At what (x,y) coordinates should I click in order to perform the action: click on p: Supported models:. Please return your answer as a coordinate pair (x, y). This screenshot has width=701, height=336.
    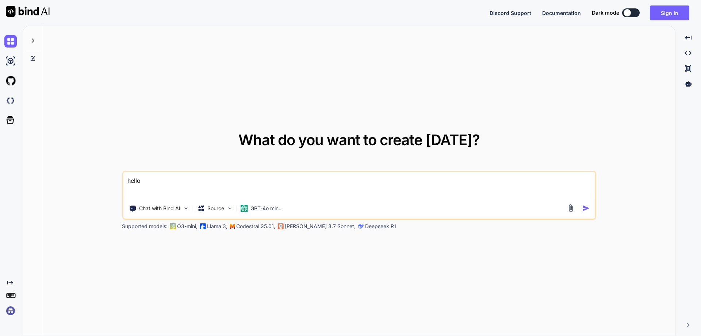
    Looking at the image, I should click on (145, 226).